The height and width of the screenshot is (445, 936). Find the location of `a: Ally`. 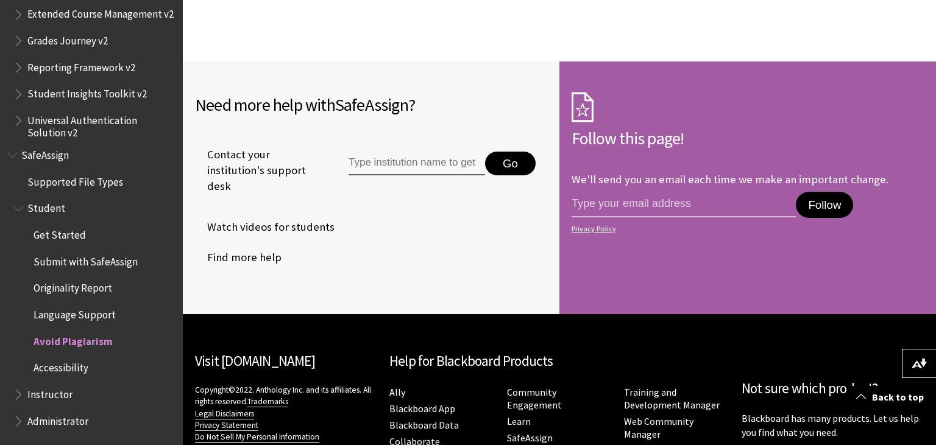

a: Ally is located at coordinates (397, 392).